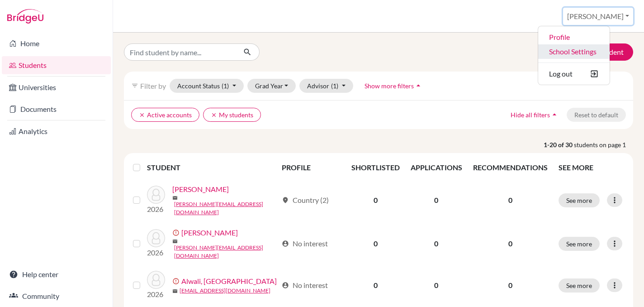 This screenshot has height=307, width=644. Describe the element at coordinates (305, 200) in the screenshot. I see `div: Country (2)` at that location.